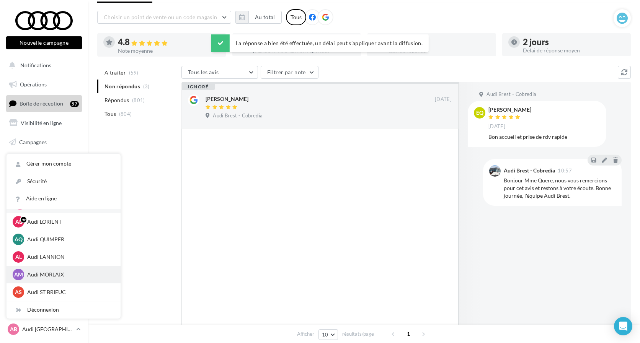 This screenshot has width=640, height=343. Describe the element at coordinates (44, 183) in the screenshot. I see `a: PLV et print personnalisable` at that location.